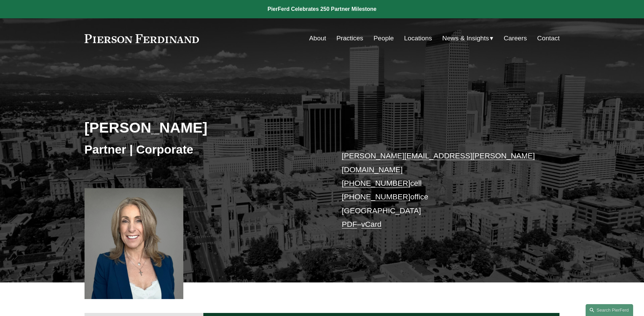 This screenshot has width=644, height=316. I want to click on a: Locations, so click(418, 38).